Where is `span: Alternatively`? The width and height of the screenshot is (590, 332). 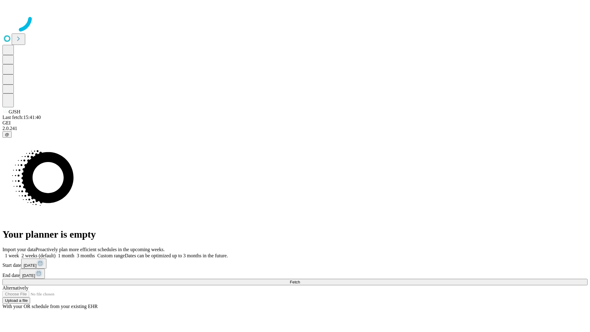
span: Alternatively is located at coordinates (15, 288).